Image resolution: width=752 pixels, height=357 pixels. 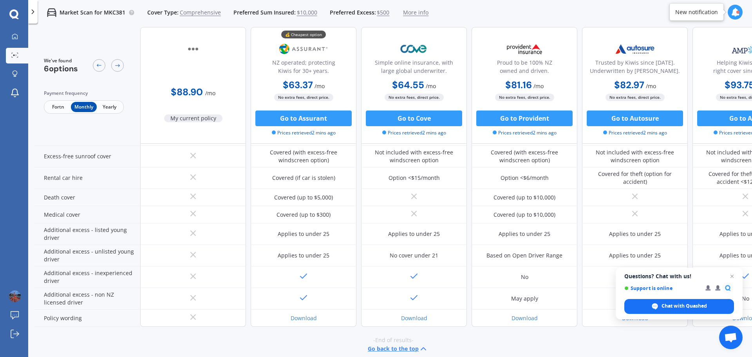 What do you see at coordinates (87, 215) in the screenshot?
I see `div: Medical cover` at bounding box center [87, 215].